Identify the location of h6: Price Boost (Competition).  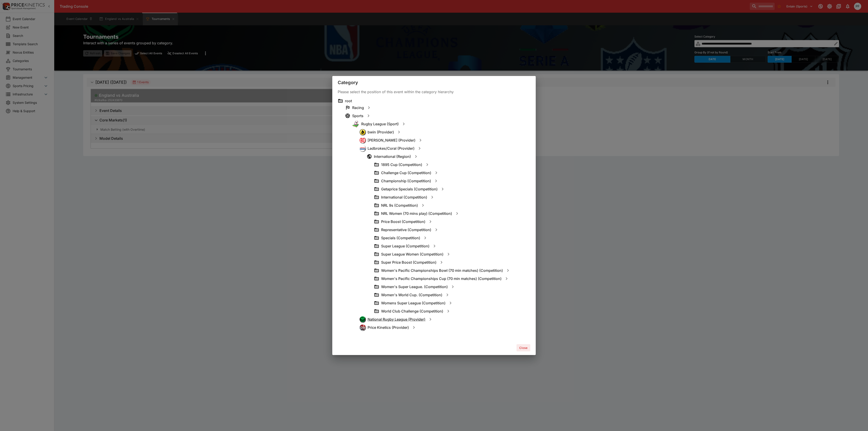
(403, 222).